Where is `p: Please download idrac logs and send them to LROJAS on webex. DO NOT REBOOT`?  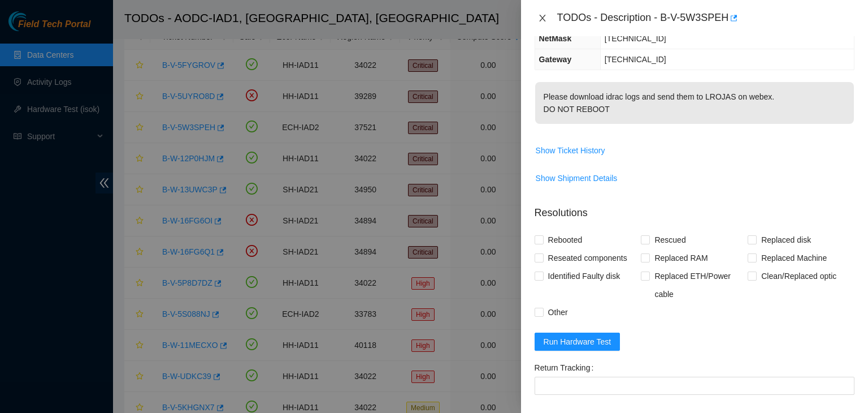
p: Please download idrac logs and send them to LROJAS on webex. DO NOT REBOOT is located at coordinates (694, 103).